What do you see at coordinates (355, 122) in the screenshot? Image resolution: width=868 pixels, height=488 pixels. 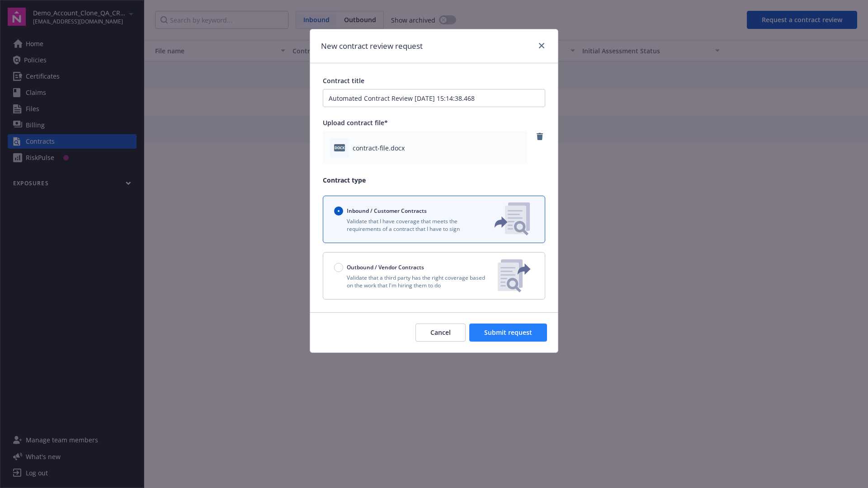 I see `span: Upload contract file*` at bounding box center [355, 122].